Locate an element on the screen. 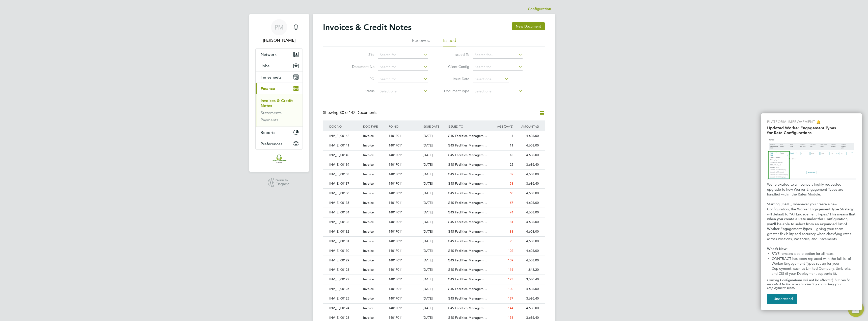 The image size is (868, 321). span: 137 is located at coordinates (511, 298).